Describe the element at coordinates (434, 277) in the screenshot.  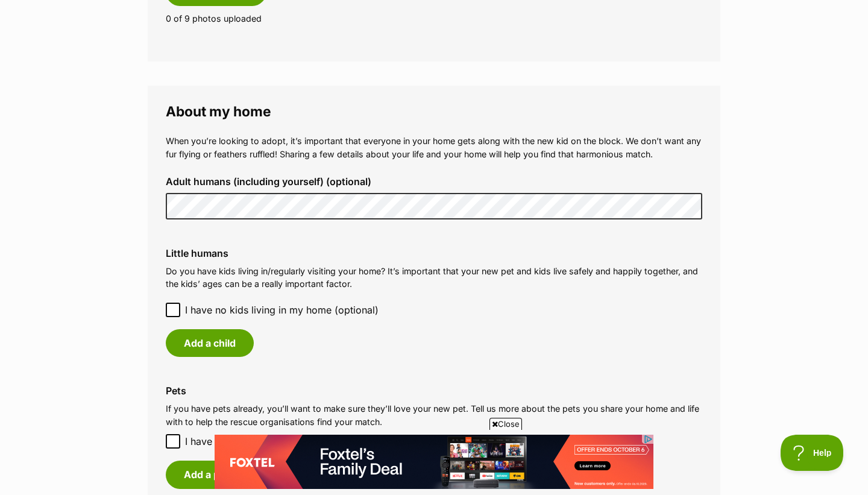
I see `p: Do you have kids living in/regularly visiting your home? It’s important that your new pet and kid...` at that location.